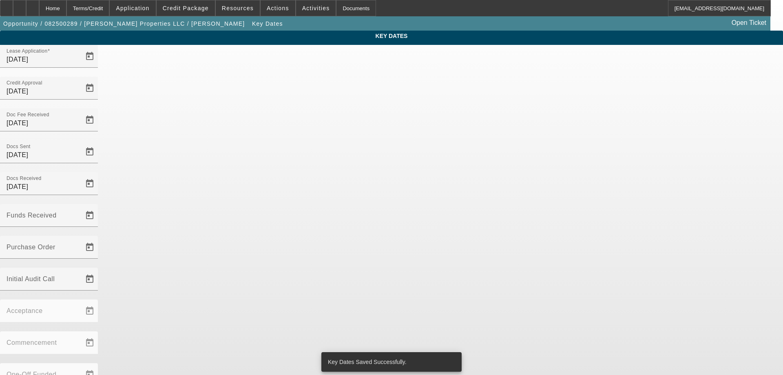  I want to click on mat-label: Initial Audit Call, so click(31, 279).